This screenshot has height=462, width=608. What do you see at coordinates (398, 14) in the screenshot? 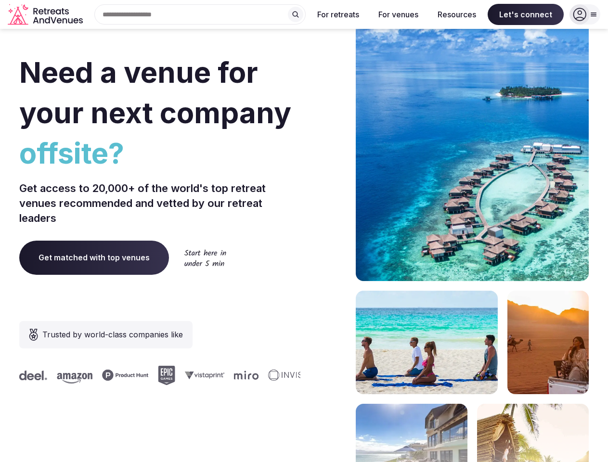
I see `button: For venues` at bounding box center [398, 14].